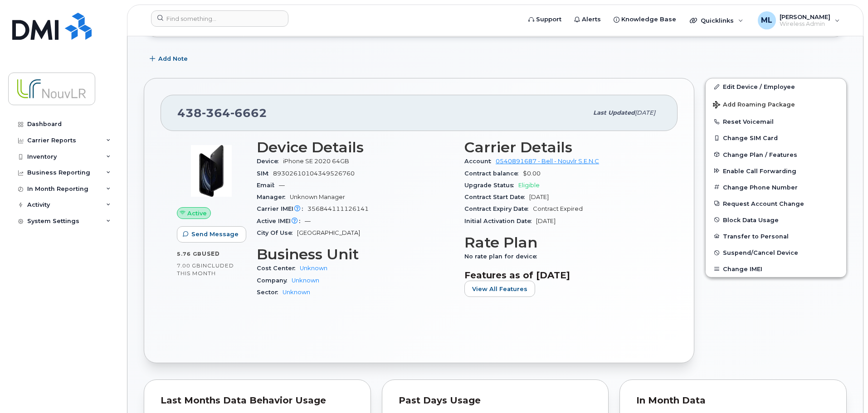 The image size is (868, 413). I want to click on button: Block Data Usage, so click(776, 220).